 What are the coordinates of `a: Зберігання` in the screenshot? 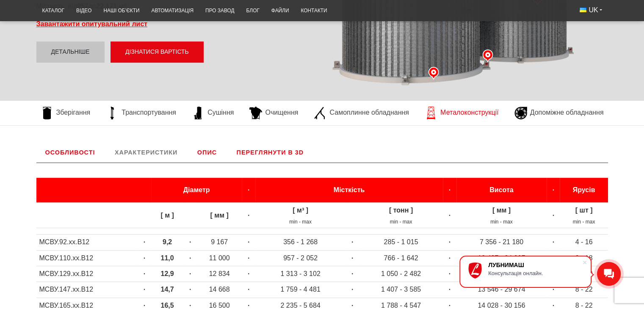 It's located at (66, 113).